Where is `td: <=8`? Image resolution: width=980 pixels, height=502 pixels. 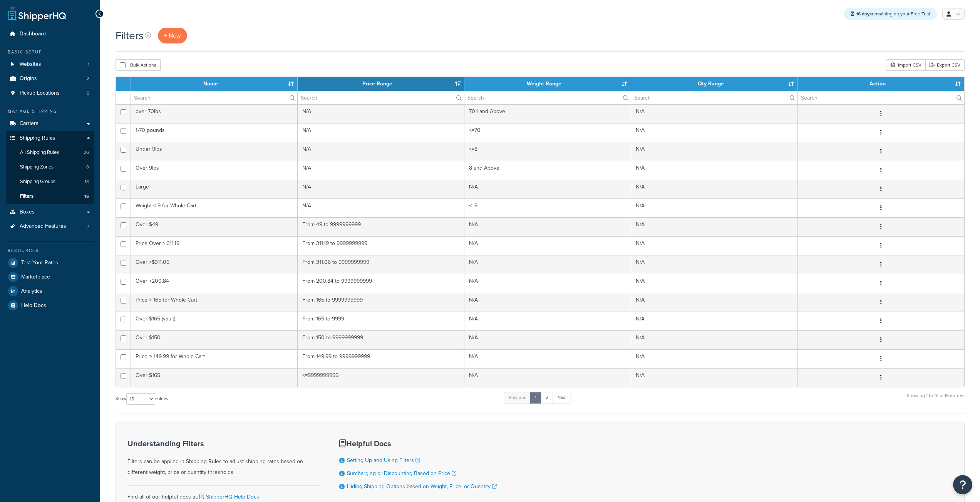 td: <=8 is located at coordinates (547, 151).